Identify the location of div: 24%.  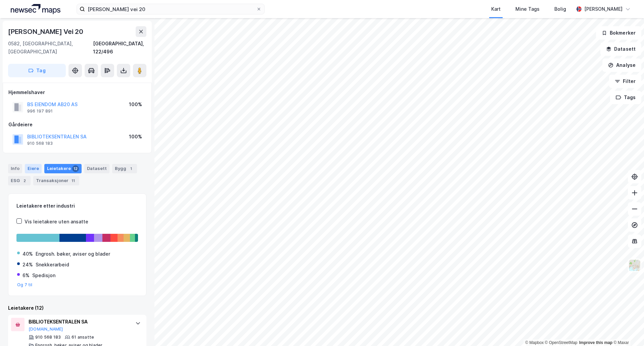
(27, 265).